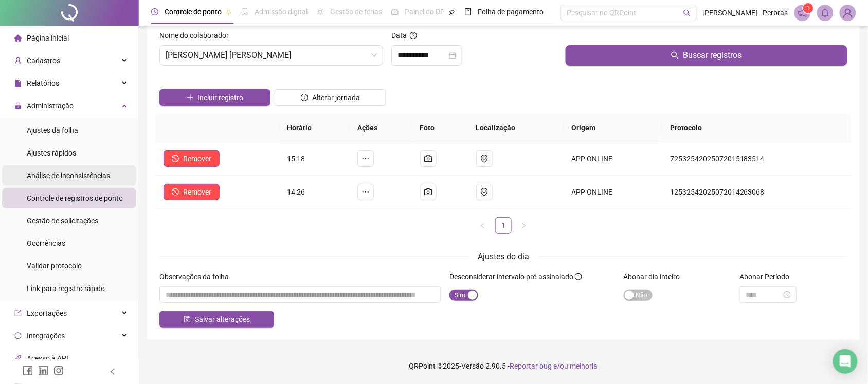 This screenshot has width=868, height=384. What do you see at coordinates (848, 13) in the screenshot?
I see `img: 85049` at bounding box center [848, 13].